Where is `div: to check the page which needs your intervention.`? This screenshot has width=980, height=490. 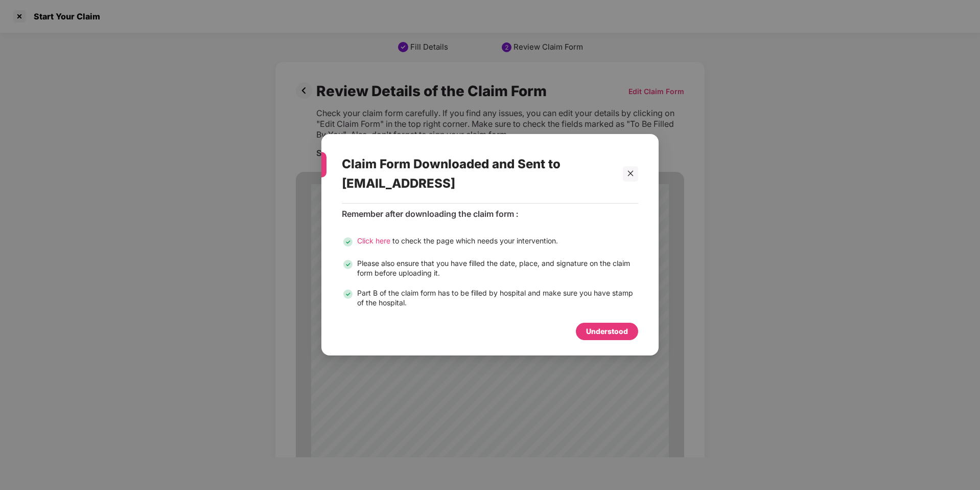 div: to check the page which needs your intervention. is located at coordinates (457, 242).